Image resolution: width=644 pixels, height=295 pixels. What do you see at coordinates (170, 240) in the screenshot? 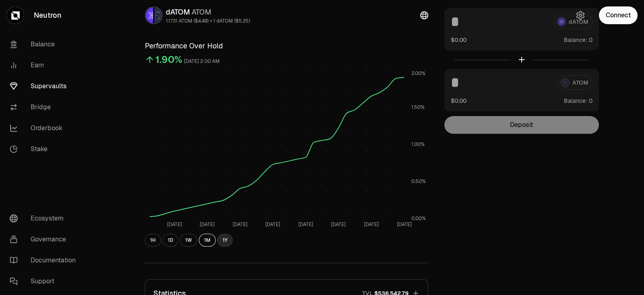
I see `button: 1D` at bounding box center [170, 240].